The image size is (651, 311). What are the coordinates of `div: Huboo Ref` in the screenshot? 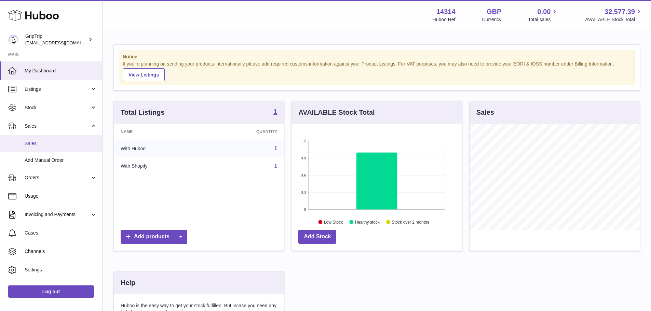 It's located at (444, 19).